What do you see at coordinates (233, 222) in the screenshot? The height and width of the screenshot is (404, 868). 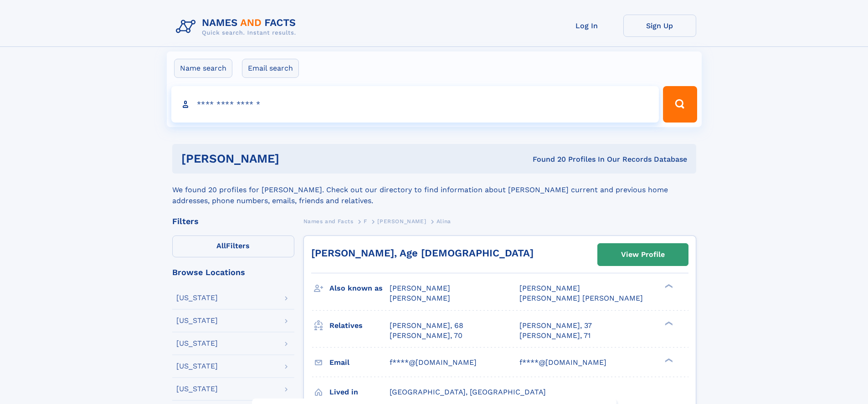 I see `div: Filters` at bounding box center [233, 222].